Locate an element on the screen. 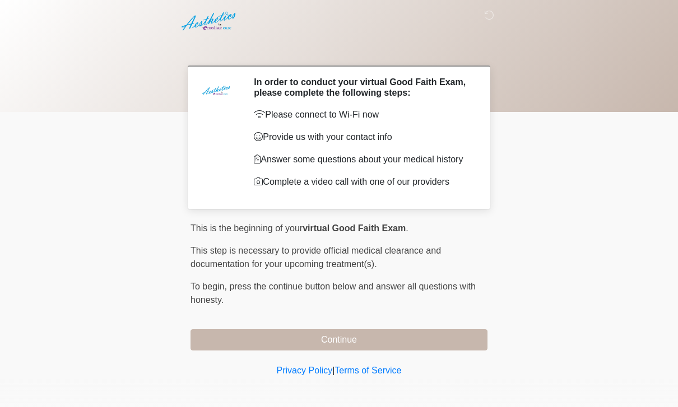  span: To begin, is located at coordinates (209, 286).